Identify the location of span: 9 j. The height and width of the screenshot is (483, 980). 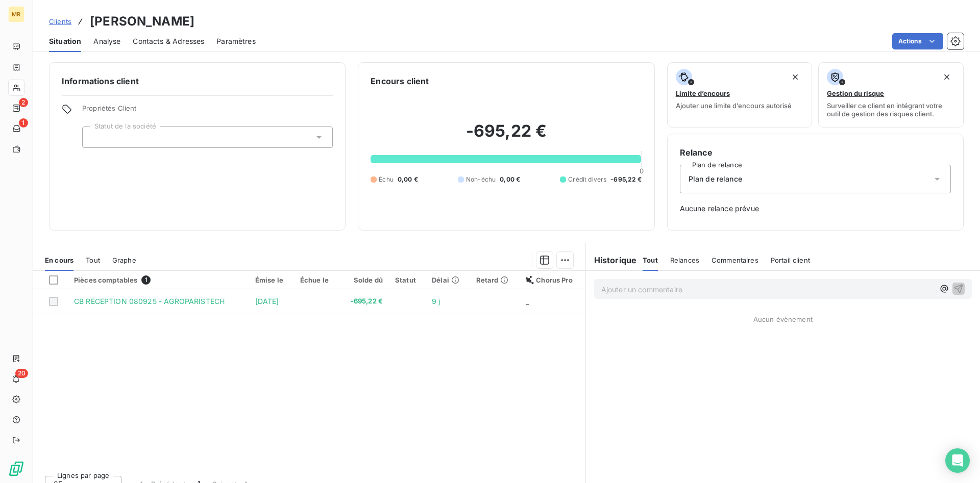
(435, 301).